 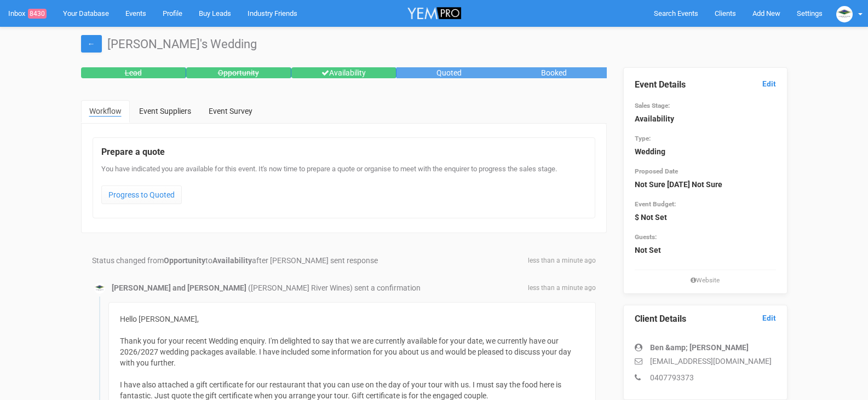 I want to click on p: 0407793373, so click(x=705, y=378).